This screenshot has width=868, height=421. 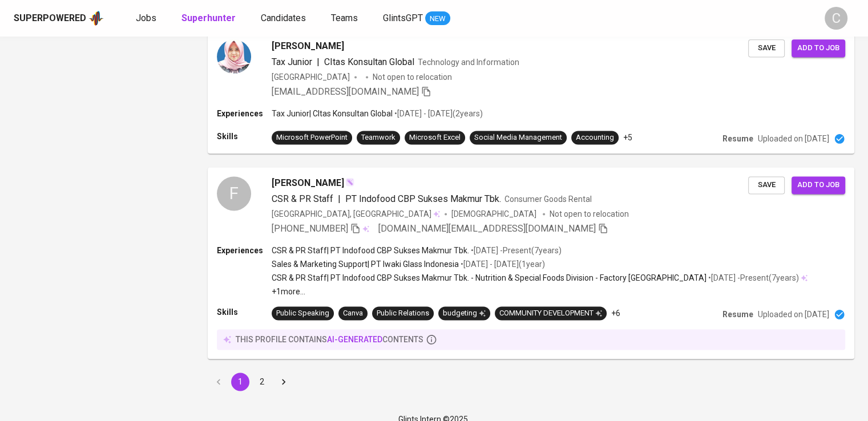 I want to click on span: Jobs, so click(x=146, y=18).